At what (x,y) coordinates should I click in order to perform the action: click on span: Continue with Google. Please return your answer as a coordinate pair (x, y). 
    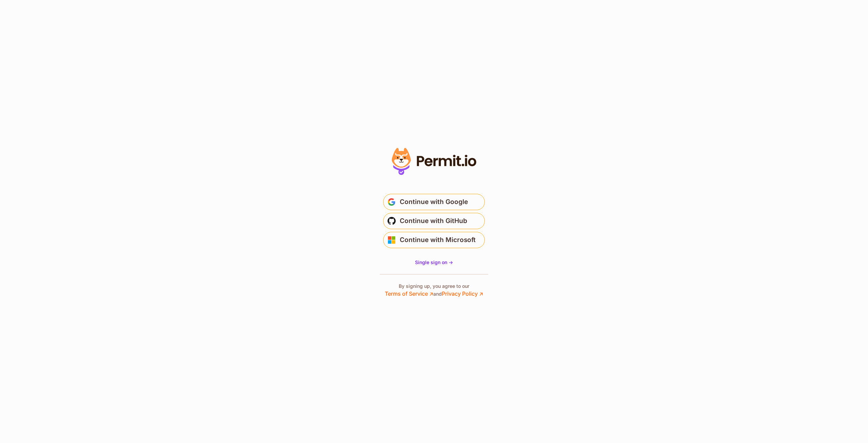
    Looking at the image, I should click on (433, 202).